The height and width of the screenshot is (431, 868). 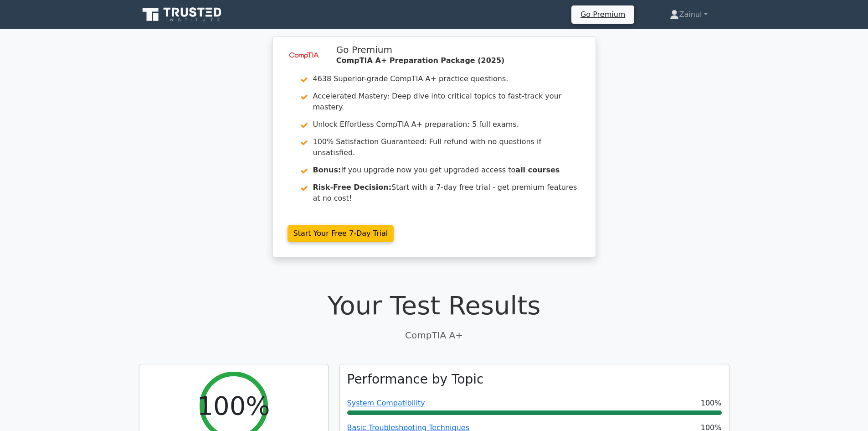 I want to click on span: 100%, so click(x=711, y=403).